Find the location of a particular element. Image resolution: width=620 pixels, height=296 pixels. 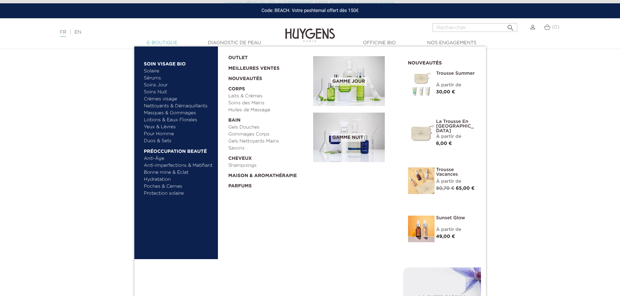

span: 65,00 € is located at coordinates (465, 188).